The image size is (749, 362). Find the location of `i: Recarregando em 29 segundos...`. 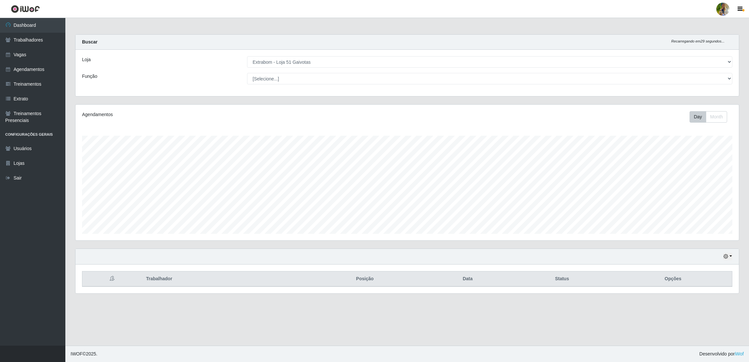

i: Recarregando em 29 segundos... is located at coordinates (698, 41).